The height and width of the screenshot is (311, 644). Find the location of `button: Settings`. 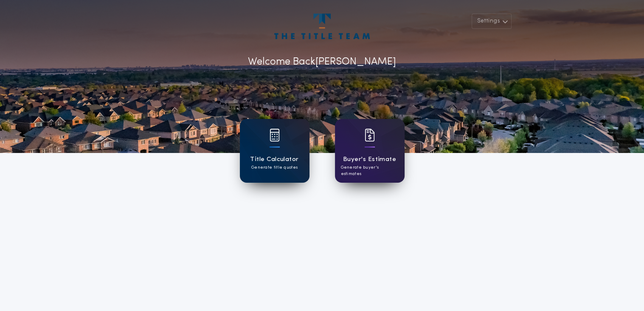

button: Settings is located at coordinates (492, 21).